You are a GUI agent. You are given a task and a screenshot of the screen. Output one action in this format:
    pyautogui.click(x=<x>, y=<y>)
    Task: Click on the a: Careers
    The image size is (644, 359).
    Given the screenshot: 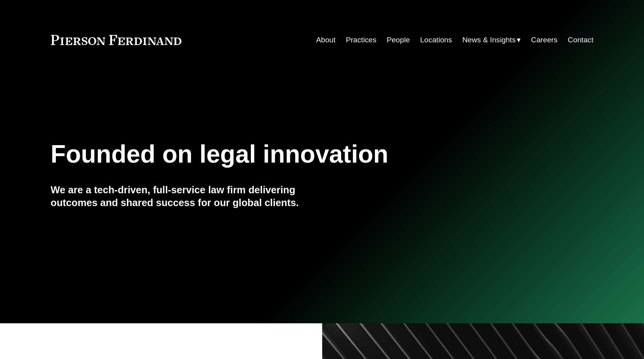 What is the action you would take?
    pyautogui.click(x=544, y=40)
    